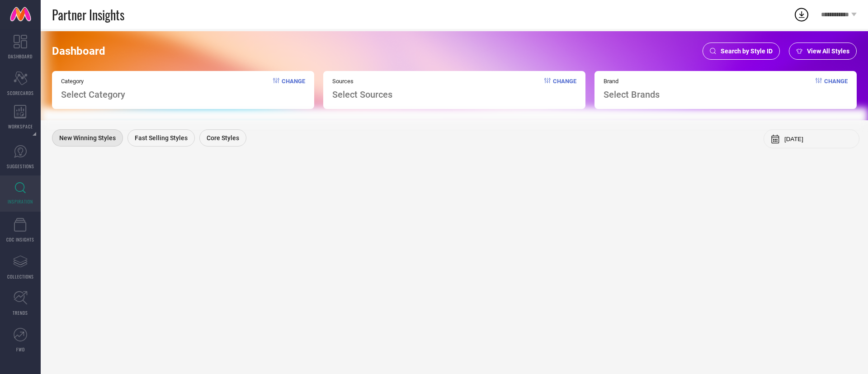  Describe the element at coordinates (223, 138) in the screenshot. I see `span: Core Styles` at that location.